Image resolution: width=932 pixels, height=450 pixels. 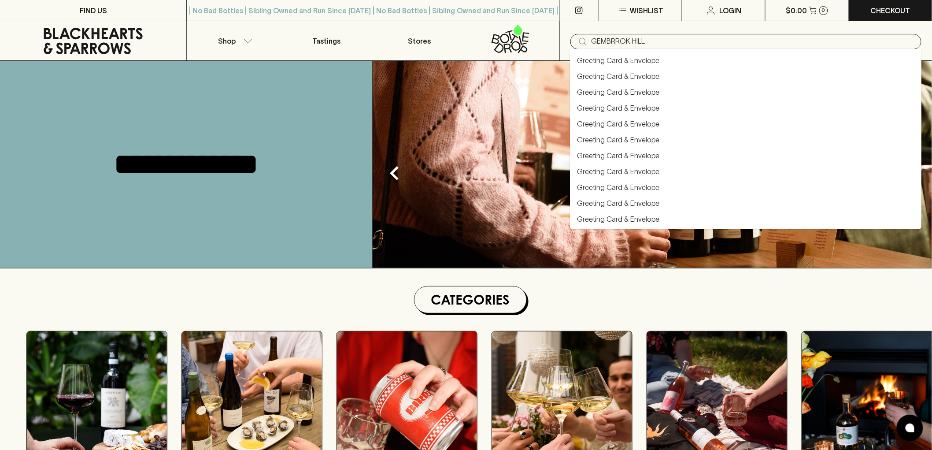 What do you see at coordinates (910, 428) in the screenshot?
I see `img: bubble-icon` at bounding box center [910, 428].